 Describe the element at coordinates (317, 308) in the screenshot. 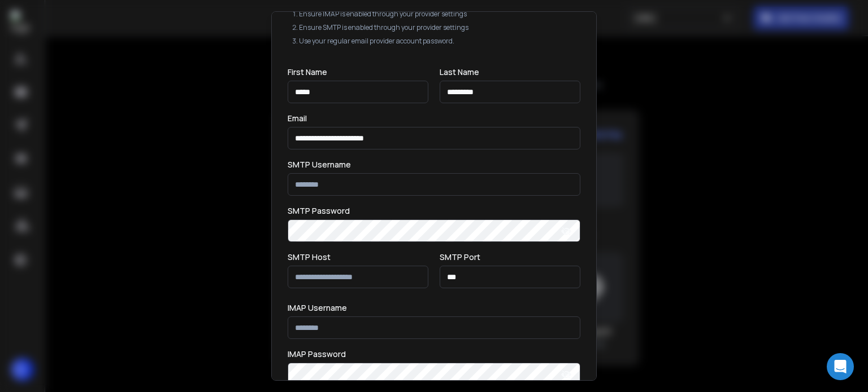

I see `label: IMAP Username` at that location.